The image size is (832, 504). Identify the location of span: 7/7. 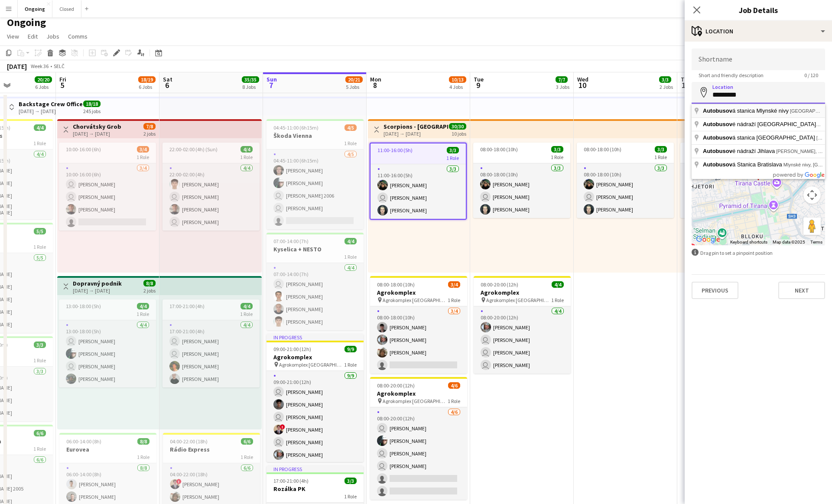
(562, 79).